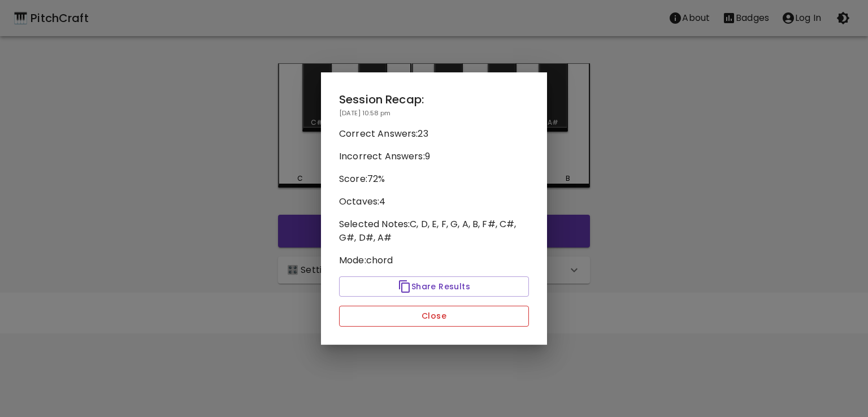  Describe the element at coordinates (434, 261) in the screenshot. I see `p: Mode: chord` at that location.